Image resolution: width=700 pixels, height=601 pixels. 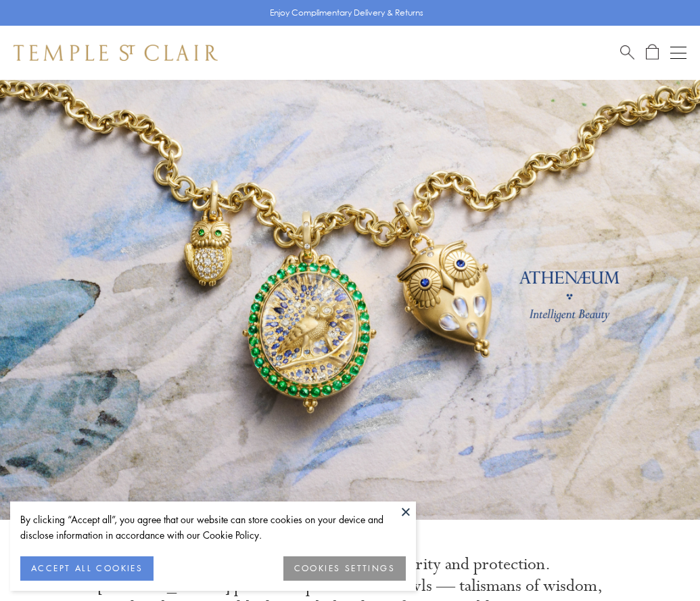 What do you see at coordinates (344, 568) in the screenshot?
I see `button: COOKIES SETTINGS` at bounding box center [344, 568].